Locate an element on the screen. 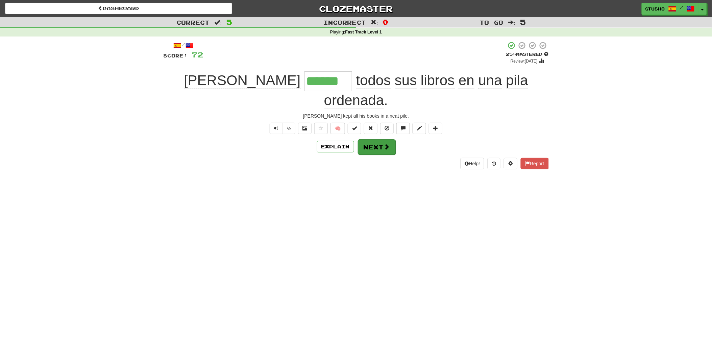 This screenshot has height=361, width=712. span: Correct is located at coordinates (193, 22).